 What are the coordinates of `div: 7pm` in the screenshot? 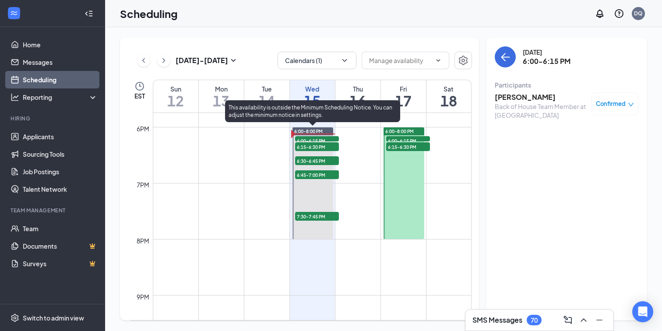 It's located at (143, 185).